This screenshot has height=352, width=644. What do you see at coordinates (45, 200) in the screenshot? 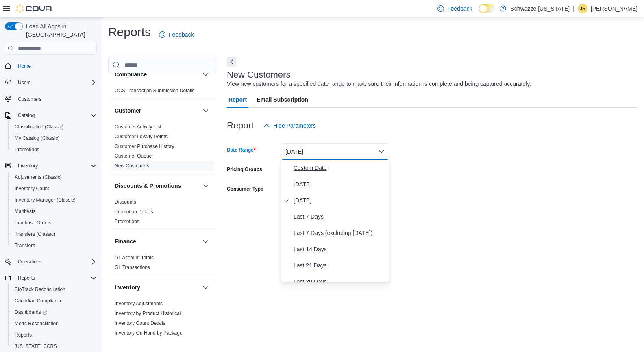
I see `a: Inventory Manager (Classic)` at bounding box center [45, 200].